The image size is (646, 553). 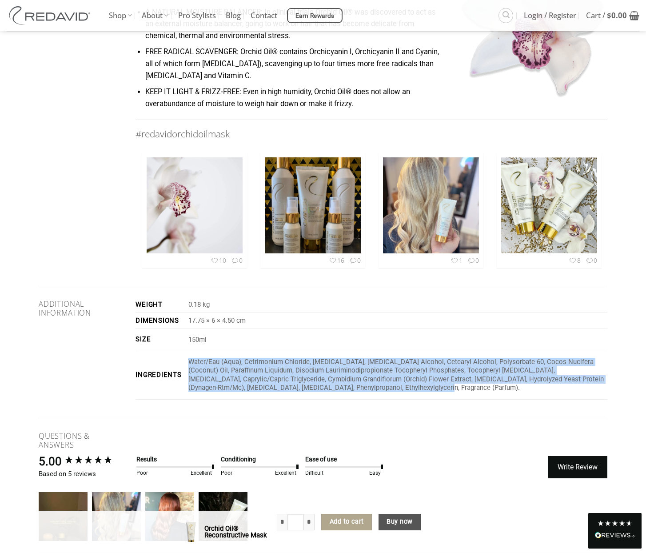 What do you see at coordinates (315, 16) in the screenshot?
I see `span: Earn Rewards` at bounding box center [315, 16].